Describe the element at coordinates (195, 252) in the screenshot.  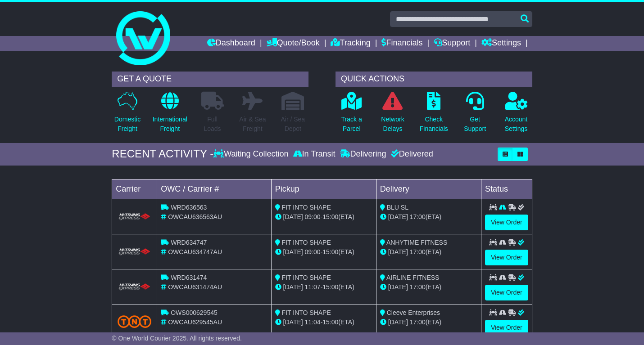
I see `span: OWCAU634747AU` at that location.